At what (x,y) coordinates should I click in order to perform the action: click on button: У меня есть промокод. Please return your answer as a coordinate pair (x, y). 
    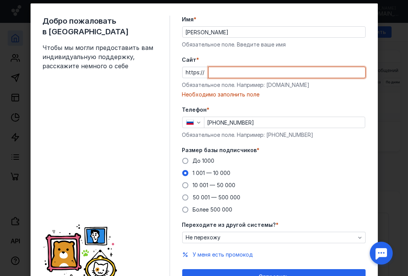
    Looking at the image, I should click on (223, 255).